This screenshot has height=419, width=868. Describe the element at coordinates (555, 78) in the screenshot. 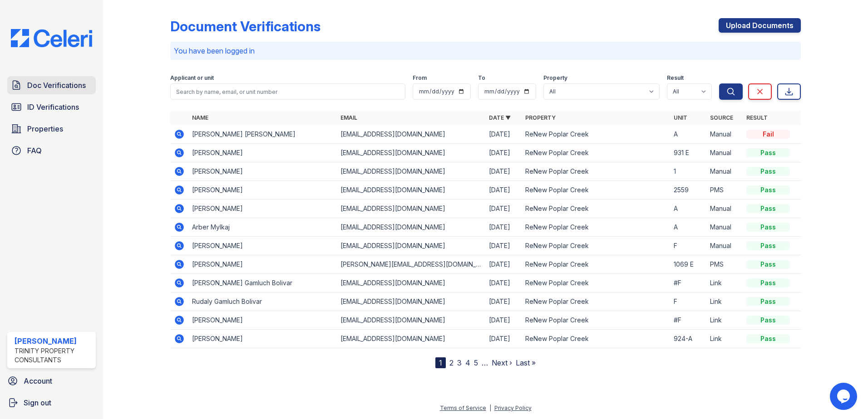

I see `label: Property` at that location.